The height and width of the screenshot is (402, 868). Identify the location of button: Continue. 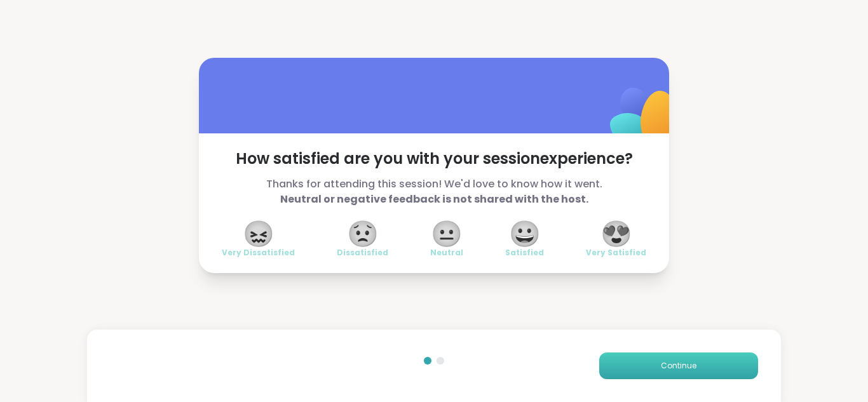
(679, 366).